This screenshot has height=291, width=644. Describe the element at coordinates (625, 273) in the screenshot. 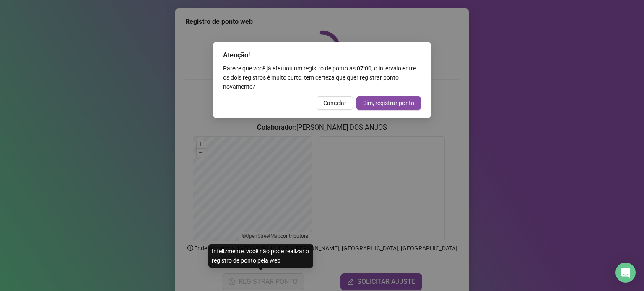

I see `div: Open Intercom Messenger` at that location.